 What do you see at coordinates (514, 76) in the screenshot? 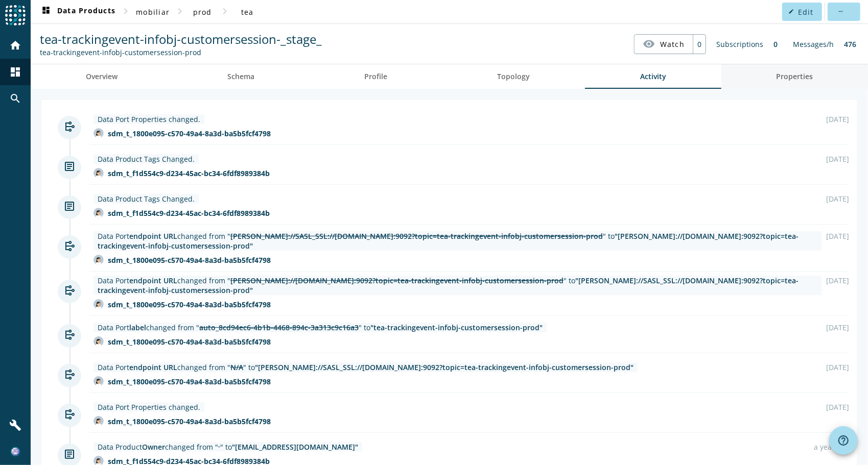
I see `span: Topology` at bounding box center [514, 76].